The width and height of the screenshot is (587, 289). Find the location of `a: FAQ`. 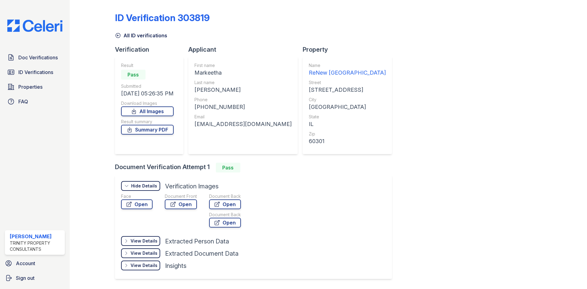

a: FAQ is located at coordinates (35, 102).